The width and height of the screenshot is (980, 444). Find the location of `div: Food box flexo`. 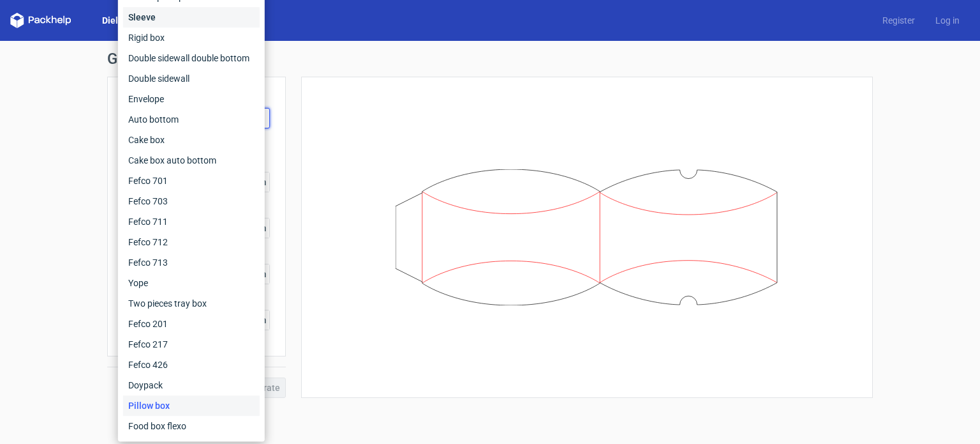

div: Food box flexo is located at coordinates (192, 426).